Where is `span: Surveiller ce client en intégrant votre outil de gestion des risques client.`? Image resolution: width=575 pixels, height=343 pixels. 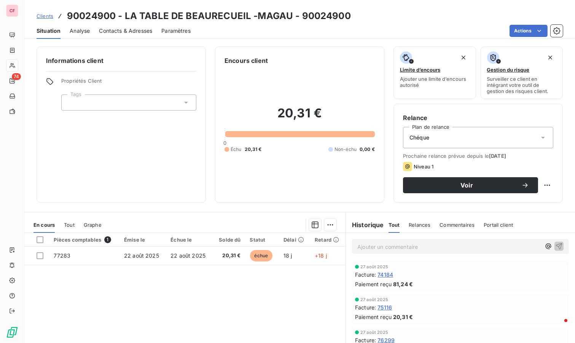
span: Surveiller ce client en intégrant votre outil de gestion des risques client. is located at coordinates (522, 85).